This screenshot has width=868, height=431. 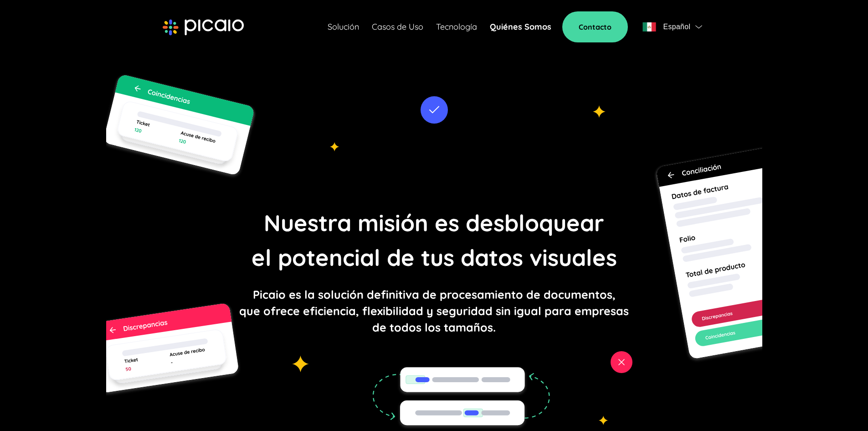 I want to click on button: flagEspañolflag, so click(x=672, y=27).